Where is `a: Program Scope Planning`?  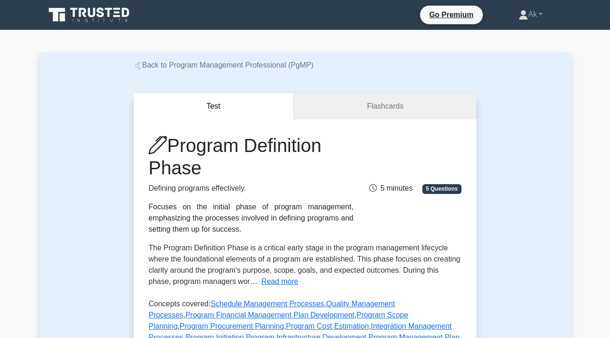
a: Program Scope Planning is located at coordinates (278, 320).